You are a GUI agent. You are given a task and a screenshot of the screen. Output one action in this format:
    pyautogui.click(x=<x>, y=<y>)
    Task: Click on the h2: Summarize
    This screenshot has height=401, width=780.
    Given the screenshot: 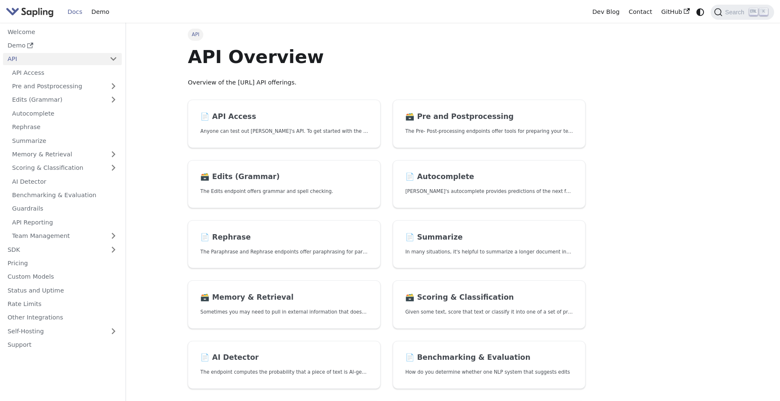 What is the action you would take?
    pyautogui.click(x=489, y=237)
    